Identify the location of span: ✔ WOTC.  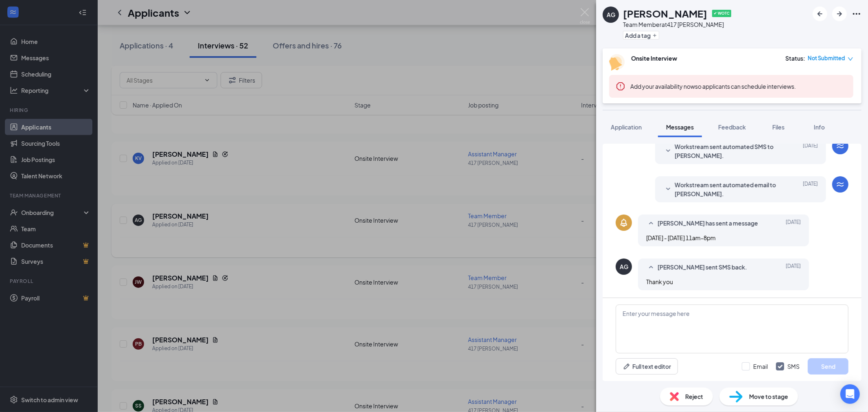
(721, 14).